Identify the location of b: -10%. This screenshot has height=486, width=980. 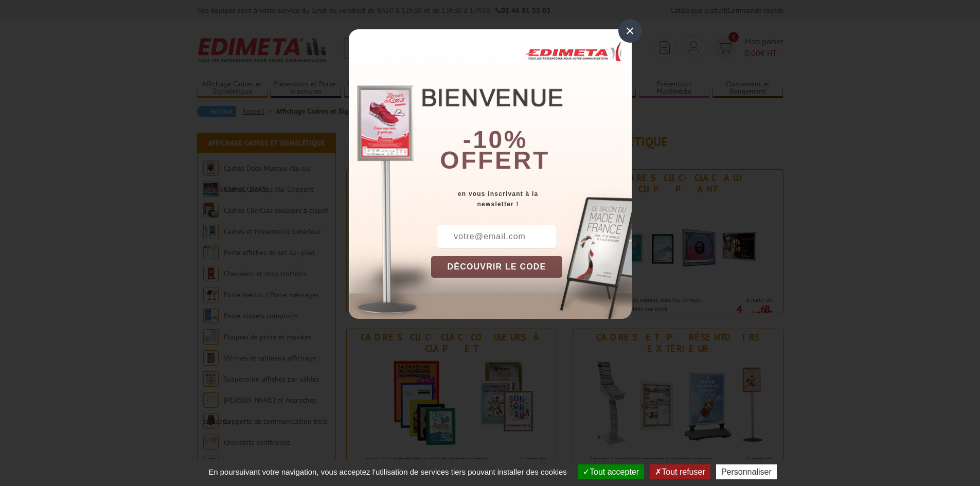
(496, 140).